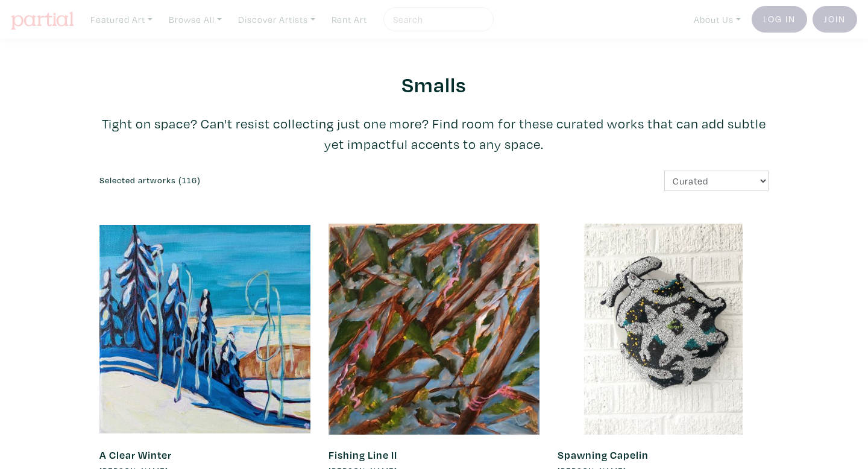 This screenshot has width=868, height=469. I want to click on h2: Smalls, so click(434, 84).